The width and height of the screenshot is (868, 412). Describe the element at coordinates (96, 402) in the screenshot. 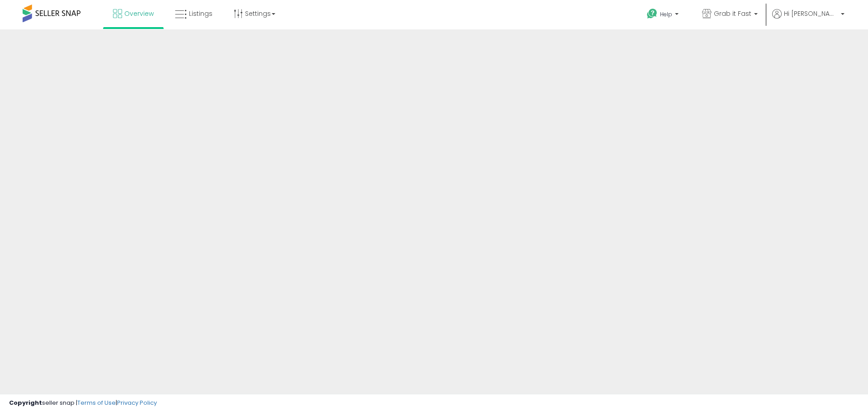

I see `a: Terms of Use` at that location.